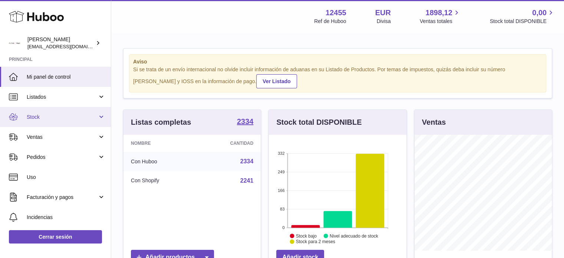 This screenshot has width=564, height=258. What do you see at coordinates (276, 81) in the screenshot?
I see `a: Ver Listado` at bounding box center [276, 81].